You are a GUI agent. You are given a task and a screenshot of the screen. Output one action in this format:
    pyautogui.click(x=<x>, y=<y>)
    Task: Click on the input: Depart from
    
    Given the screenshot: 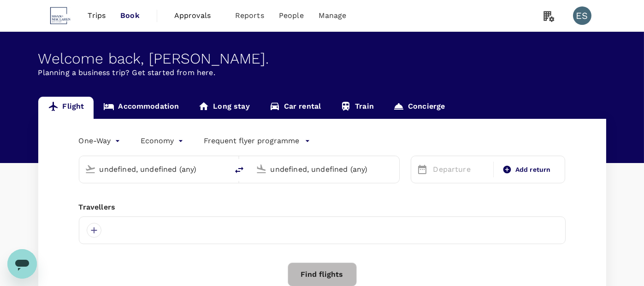 What is the action you would take?
    pyautogui.click(x=154, y=169)
    